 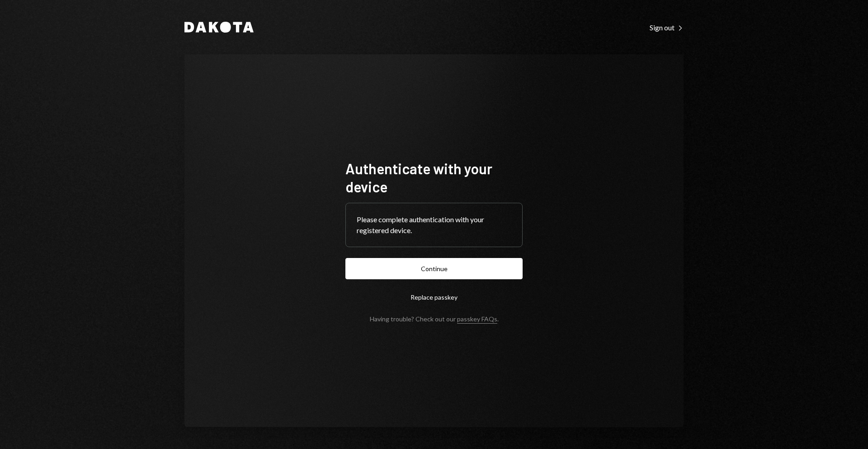 What do you see at coordinates (667, 28) in the screenshot?
I see `div: Sign out` at bounding box center [667, 28].